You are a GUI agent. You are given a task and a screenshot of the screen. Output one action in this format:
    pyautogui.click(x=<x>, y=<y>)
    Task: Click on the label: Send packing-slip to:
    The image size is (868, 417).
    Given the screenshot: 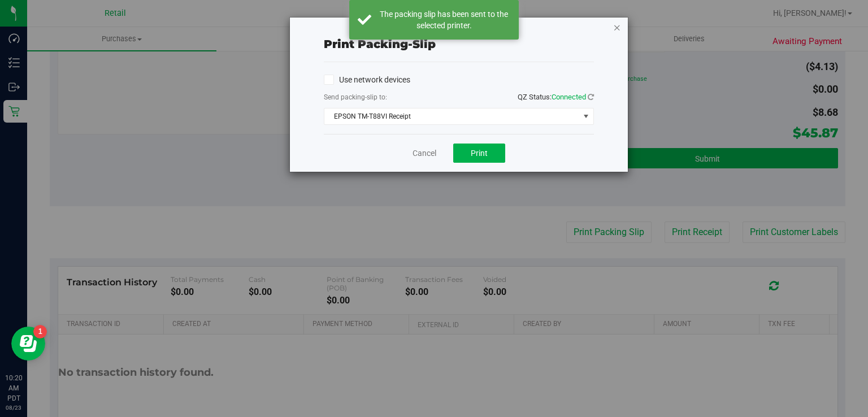 What is the action you would take?
    pyautogui.click(x=356, y=97)
    